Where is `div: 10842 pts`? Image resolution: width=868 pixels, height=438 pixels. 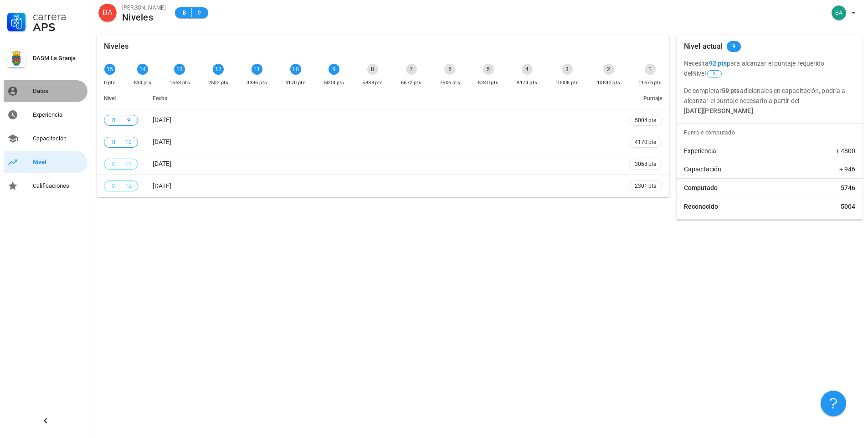
div: 10842 pts is located at coordinates (609, 83).